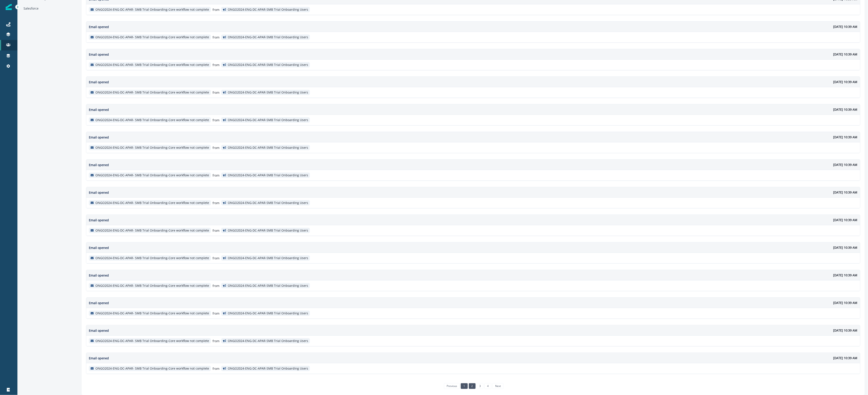 This screenshot has height=395, width=868. I want to click on a: Page 4, so click(488, 386).